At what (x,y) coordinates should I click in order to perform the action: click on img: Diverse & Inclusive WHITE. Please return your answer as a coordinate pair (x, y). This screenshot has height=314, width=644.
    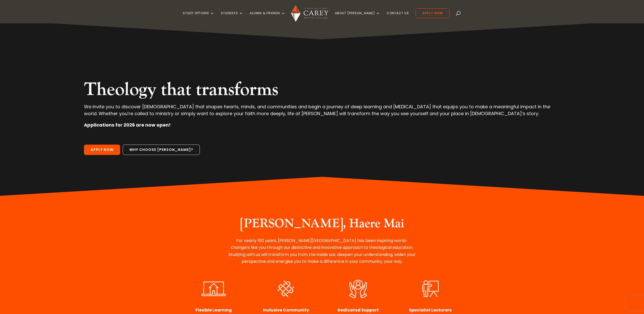
    Looking at the image, I should click on (286, 288).